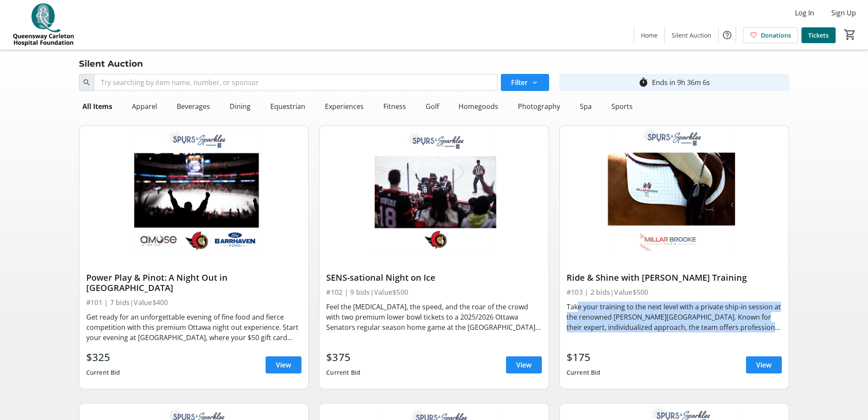  Describe the element at coordinates (818, 35) in the screenshot. I see `span: Tickets` at that location.